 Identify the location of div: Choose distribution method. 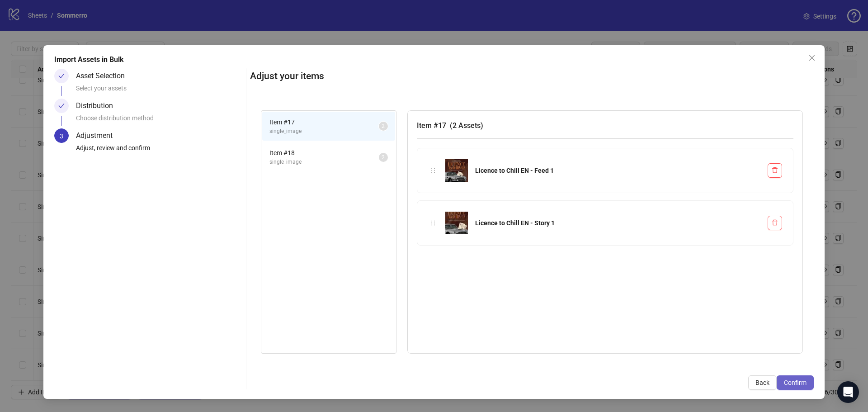
(159, 121).